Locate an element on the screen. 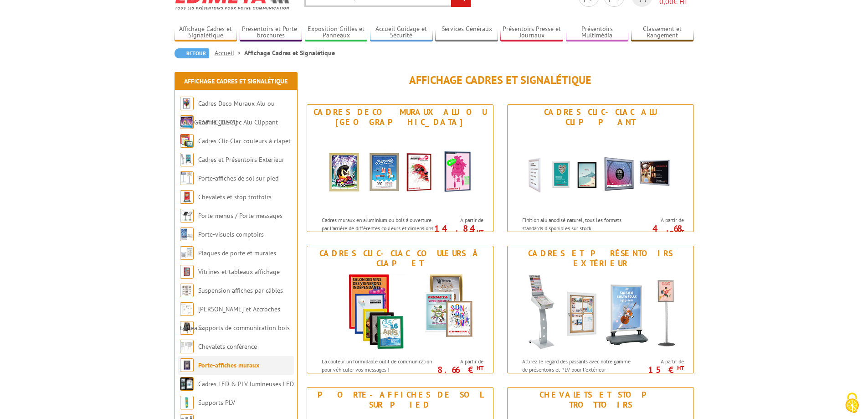  div: Porte-affiches de sol sur pied is located at coordinates (400, 401).